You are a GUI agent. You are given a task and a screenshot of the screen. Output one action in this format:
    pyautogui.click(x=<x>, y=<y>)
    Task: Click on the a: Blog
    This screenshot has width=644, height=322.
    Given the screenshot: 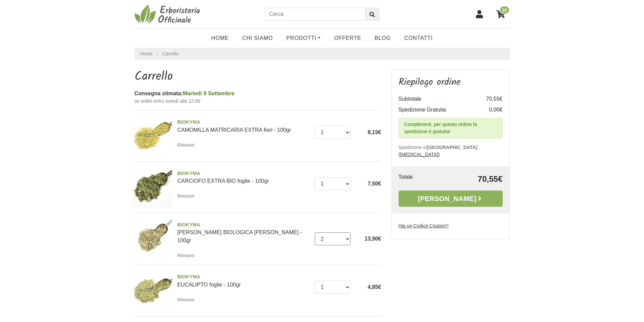 What is the action you would take?
    pyautogui.click(x=383, y=38)
    